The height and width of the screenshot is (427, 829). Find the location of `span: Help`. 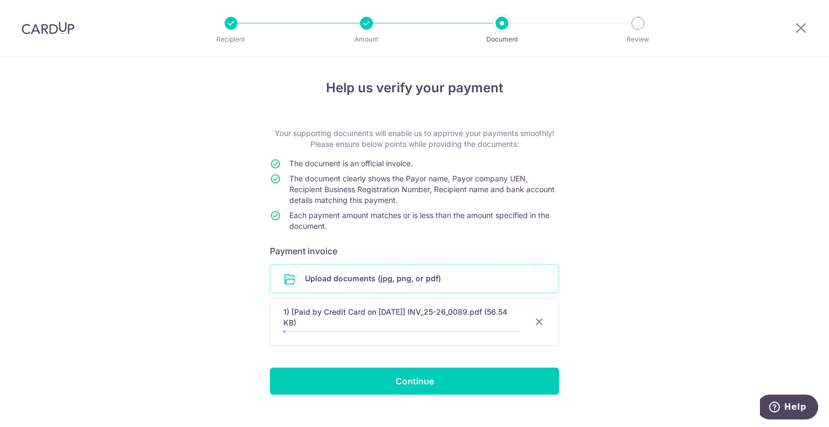

span: Help is located at coordinates (35, 12).